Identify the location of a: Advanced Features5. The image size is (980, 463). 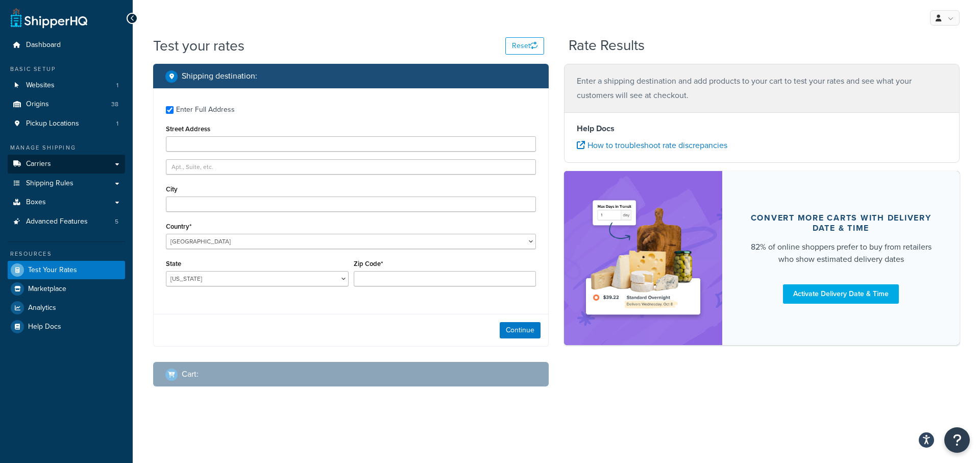
(66, 222).